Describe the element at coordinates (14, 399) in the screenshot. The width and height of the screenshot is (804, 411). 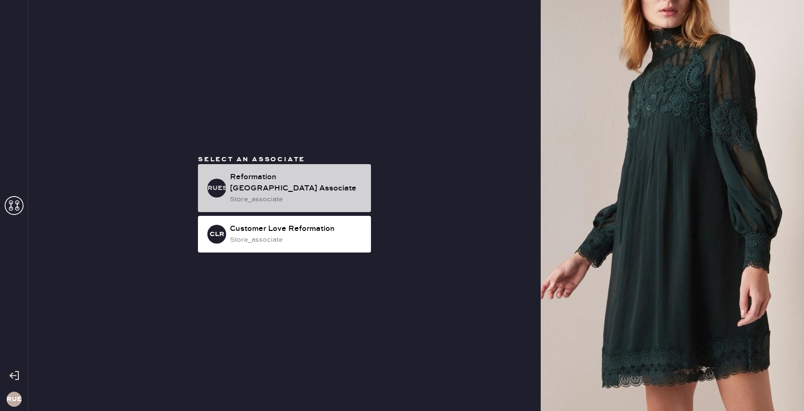
I see `h3: RUES` at that location.